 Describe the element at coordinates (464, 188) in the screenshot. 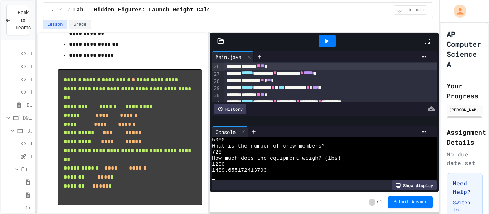

I see `h3: Need Help?` at that location.